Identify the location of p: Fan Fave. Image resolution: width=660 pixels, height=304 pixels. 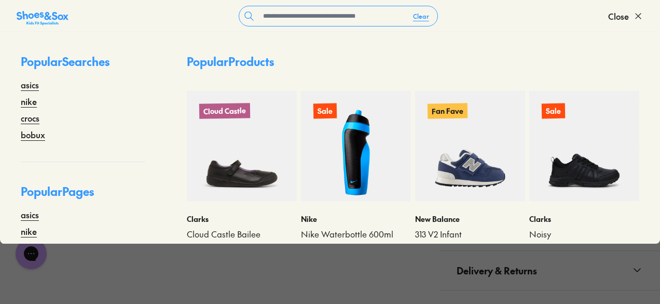
(448, 111).